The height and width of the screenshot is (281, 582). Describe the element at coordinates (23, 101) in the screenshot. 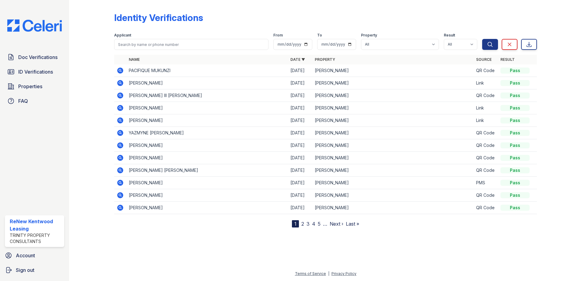

I see `span: FAQ` at that location.